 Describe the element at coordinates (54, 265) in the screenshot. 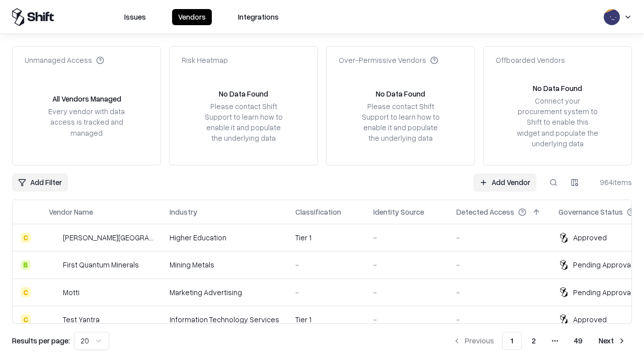

I see `img: First Quantum Minerals` at that location.